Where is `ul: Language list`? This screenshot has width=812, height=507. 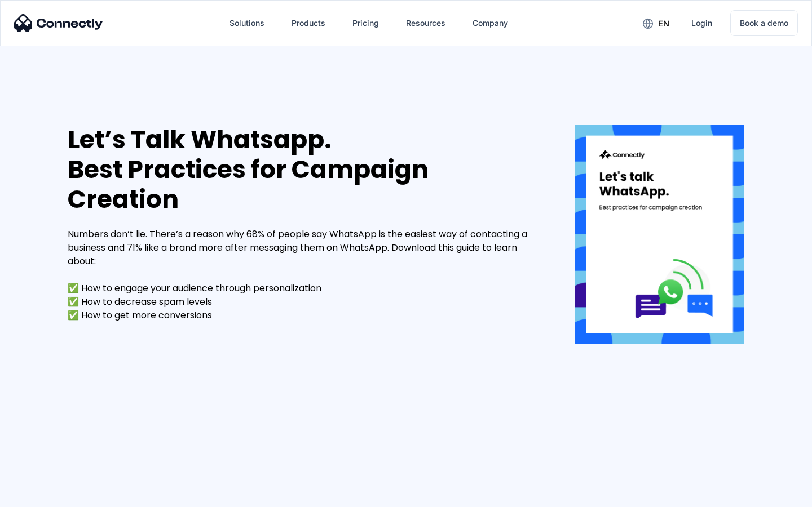 ul: Language list is located at coordinates (46, 495).